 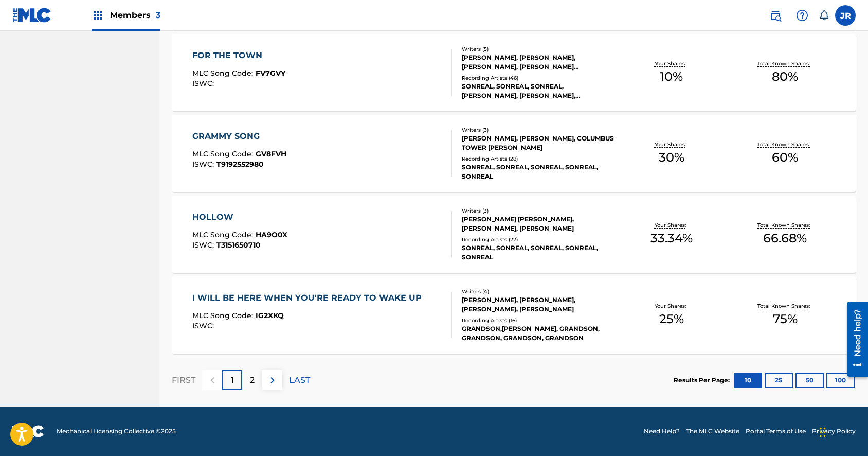 I want to click on div: Recording Artists ( 22 ), so click(x=538, y=239).